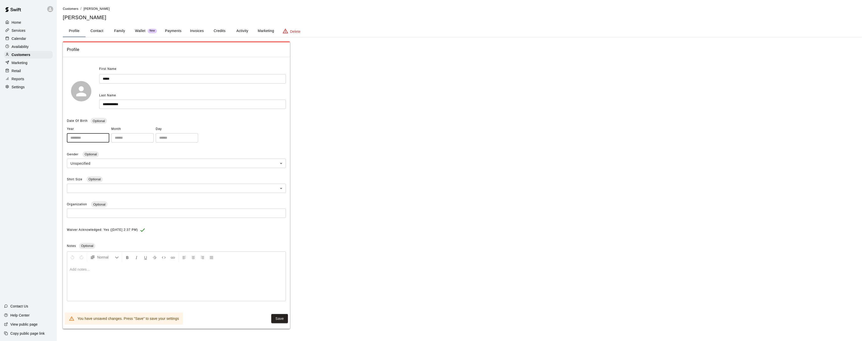  Describe the element at coordinates (128, 319) in the screenshot. I see `div: You have unsaved changes. Press "Save" to save your settings` at that location.